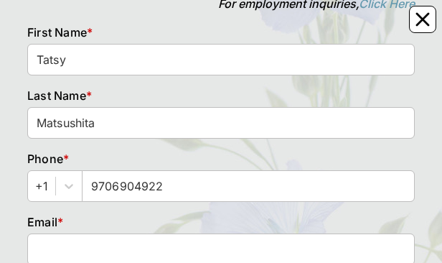 This screenshot has height=263, width=442. Describe the element at coordinates (42, 222) in the screenshot. I see `span: Email` at that location.